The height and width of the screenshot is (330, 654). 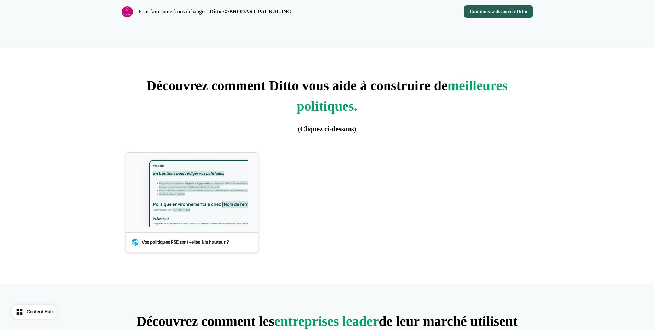 What do you see at coordinates (402, 96) in the screenshot?
I see `span: meilleures politiques.` at bounding box center [402, 96].